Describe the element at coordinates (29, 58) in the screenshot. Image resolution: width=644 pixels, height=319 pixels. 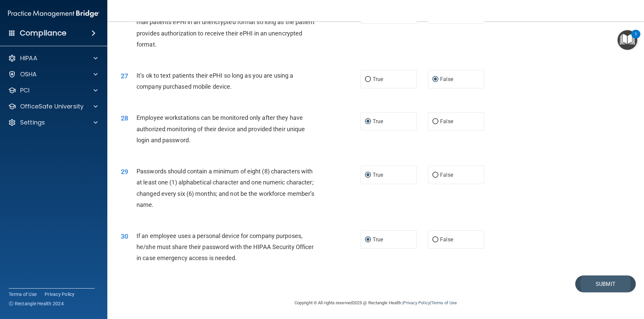
I see `p: HIPAA` at that location.